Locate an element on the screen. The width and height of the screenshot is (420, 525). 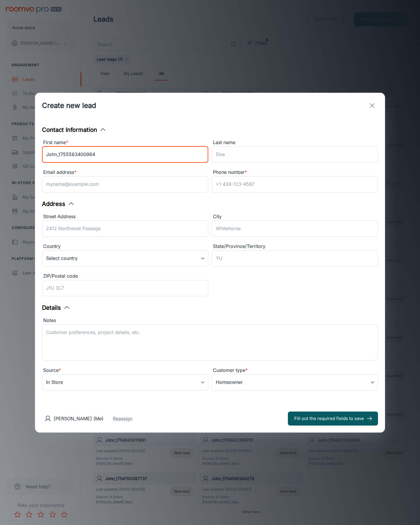
button: Fill out the required fields to save is located at coordinates (333, 419).